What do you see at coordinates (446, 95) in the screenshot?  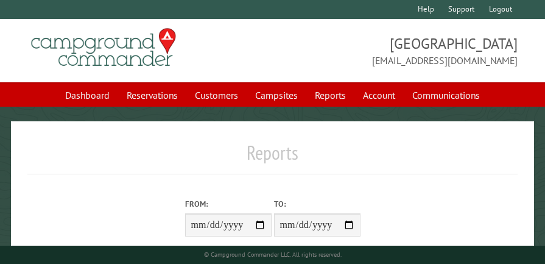 I see `a: Communications` at bounding box center [446, 95].